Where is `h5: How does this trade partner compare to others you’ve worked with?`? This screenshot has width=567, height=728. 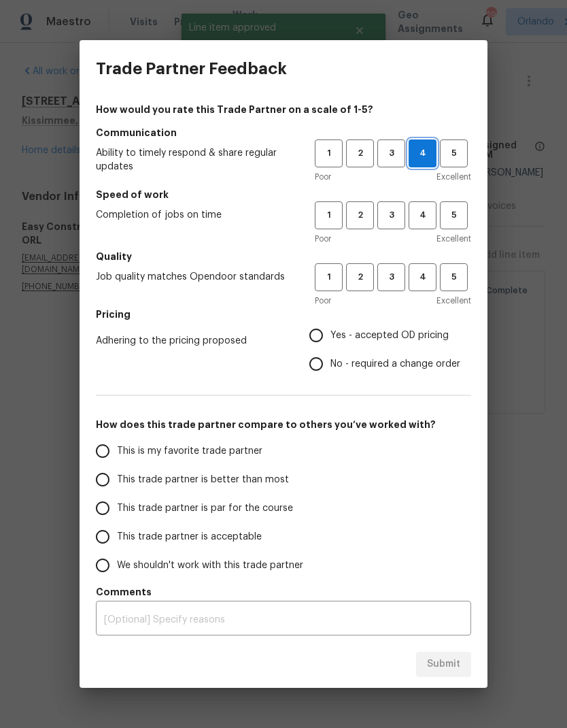 h5: How does this trade partner compare to others you’ve worked with? is located at coordinates (284, 425).